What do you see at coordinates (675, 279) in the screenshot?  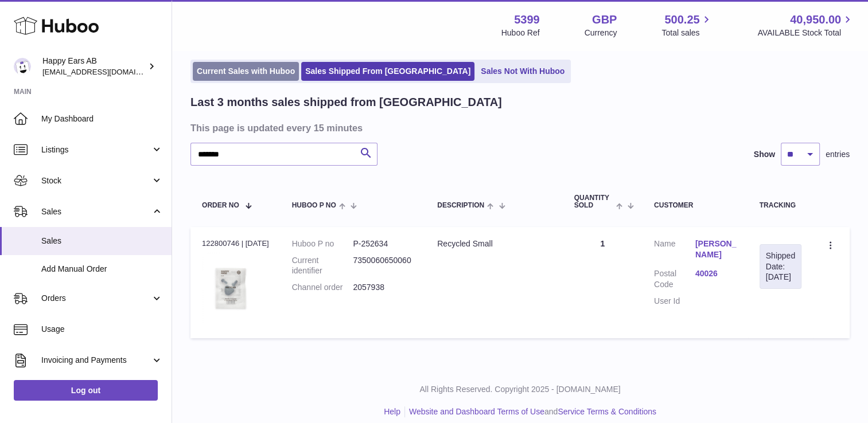 I see `dt: Postal Code` at bounding box center [675, 279].